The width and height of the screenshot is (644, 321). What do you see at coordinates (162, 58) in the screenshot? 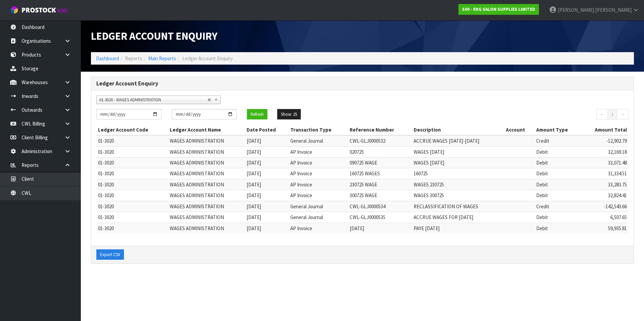
I see `a: Main Reports` at bounding box center [162, 58].